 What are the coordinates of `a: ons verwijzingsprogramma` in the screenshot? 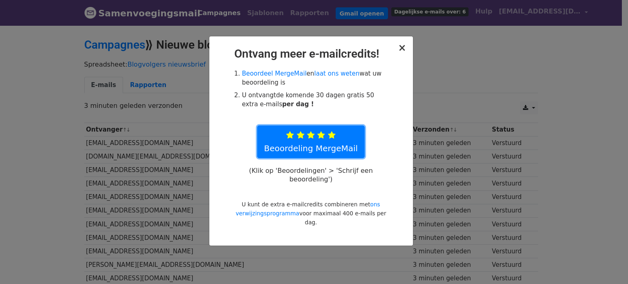 It's located at (308, 209).